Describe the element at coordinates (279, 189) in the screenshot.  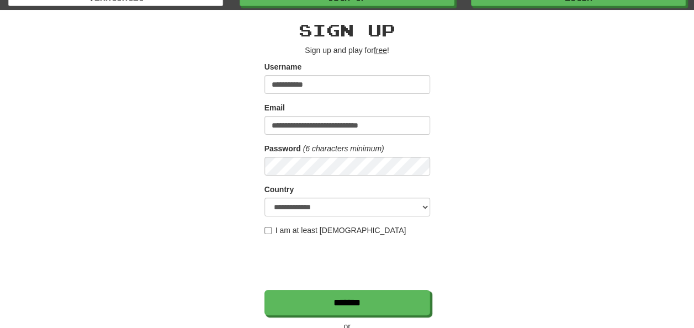
I see `label: Country` at that location.